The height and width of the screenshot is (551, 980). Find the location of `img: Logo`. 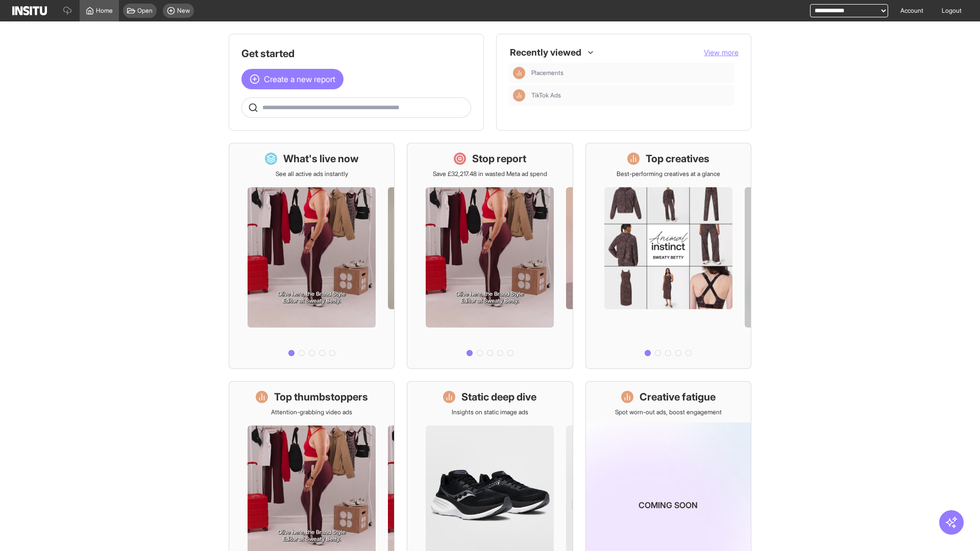

img: Logo is located at coordinates (30, 11).